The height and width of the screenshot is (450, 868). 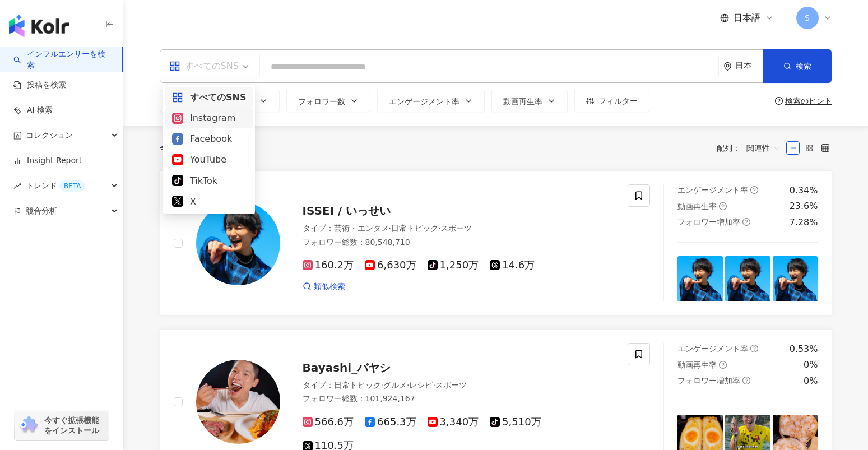 I want to click on a: 類似検索, so click(x=324, y=287).